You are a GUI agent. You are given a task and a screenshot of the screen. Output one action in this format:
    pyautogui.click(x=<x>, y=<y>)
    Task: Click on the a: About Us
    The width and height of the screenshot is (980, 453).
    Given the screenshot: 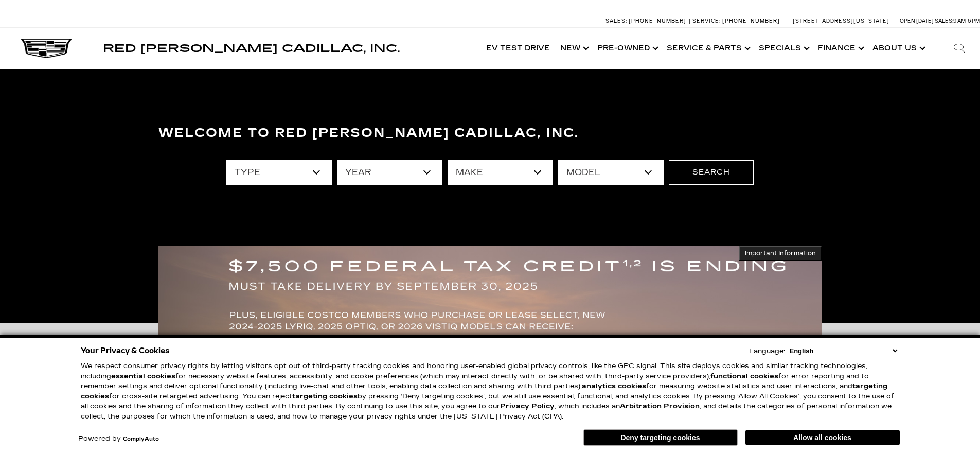 What is the action you would take?
    pyautogui.click(x=898, y=49)
    